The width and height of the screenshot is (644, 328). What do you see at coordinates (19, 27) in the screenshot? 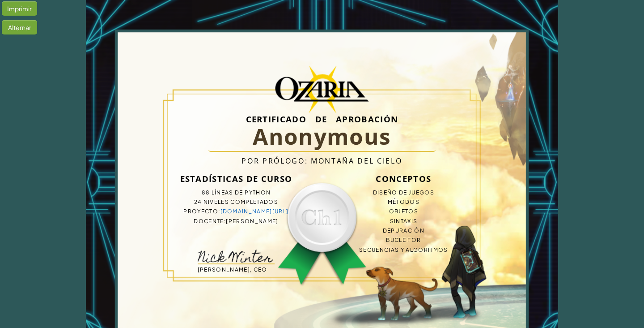
I see `div: Alternar` at bounding box center [19, 27].